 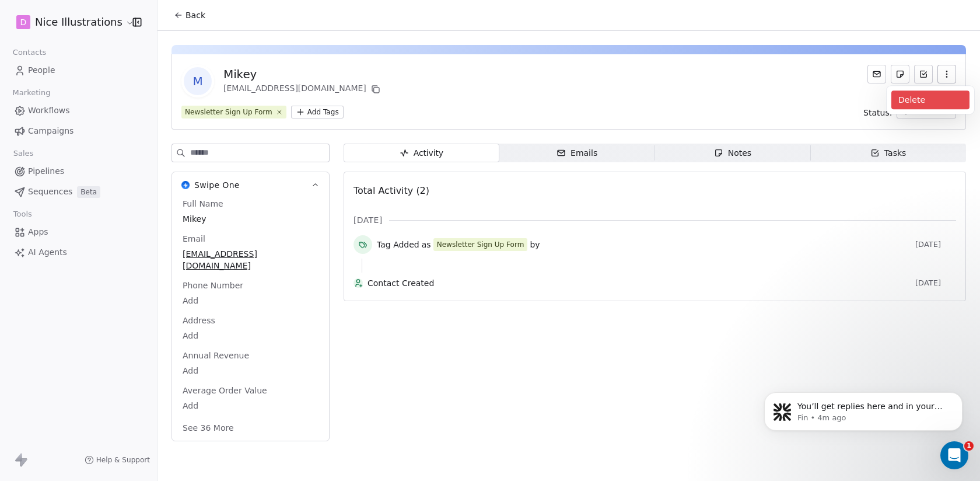 I want to click on span: Annual Revenue, so click(x=216, y=356).